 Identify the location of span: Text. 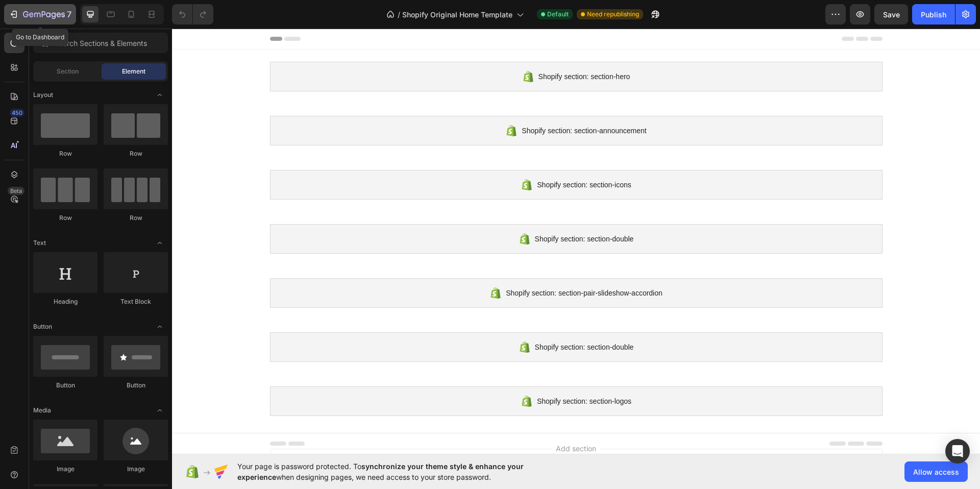
(40, 243).